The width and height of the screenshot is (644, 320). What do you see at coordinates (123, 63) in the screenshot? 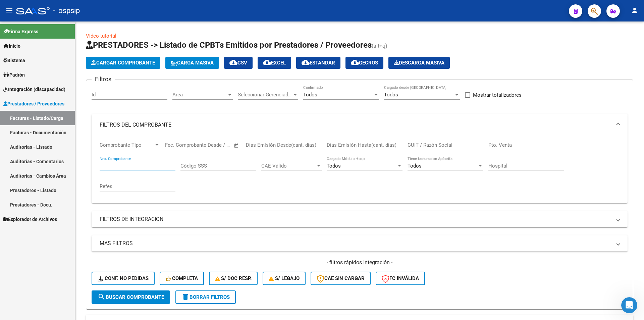
I see `span: Cargar Comprobante` at bounding box center [123, 63].